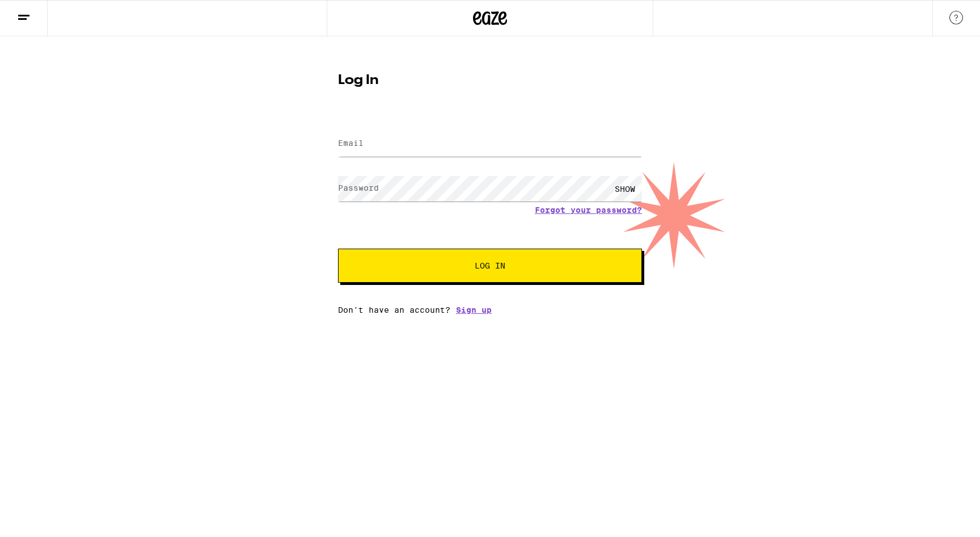 The image size is (980, 537). I want to click on button: Log In, so click(490, 266).